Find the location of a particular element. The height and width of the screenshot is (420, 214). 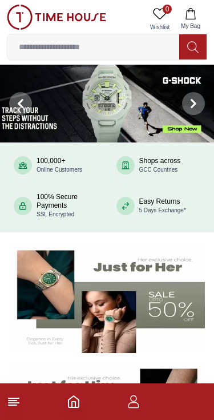

span: Wishlist is located at coordinates (160, 27).